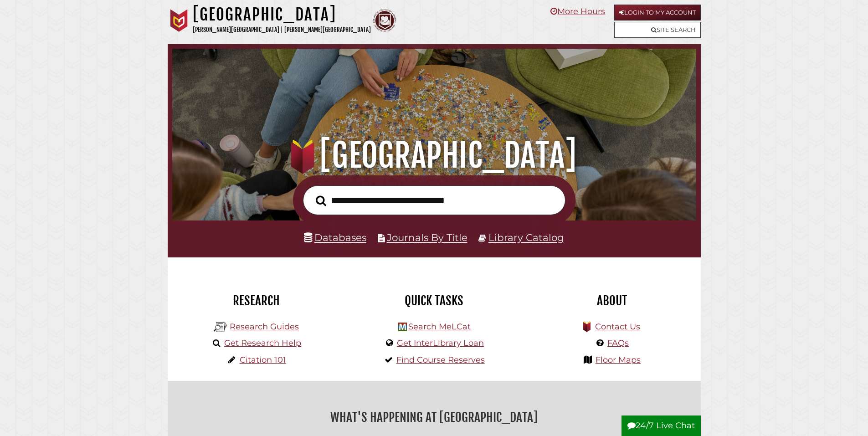  I want to click on a: More Hours, so click(578, 11).